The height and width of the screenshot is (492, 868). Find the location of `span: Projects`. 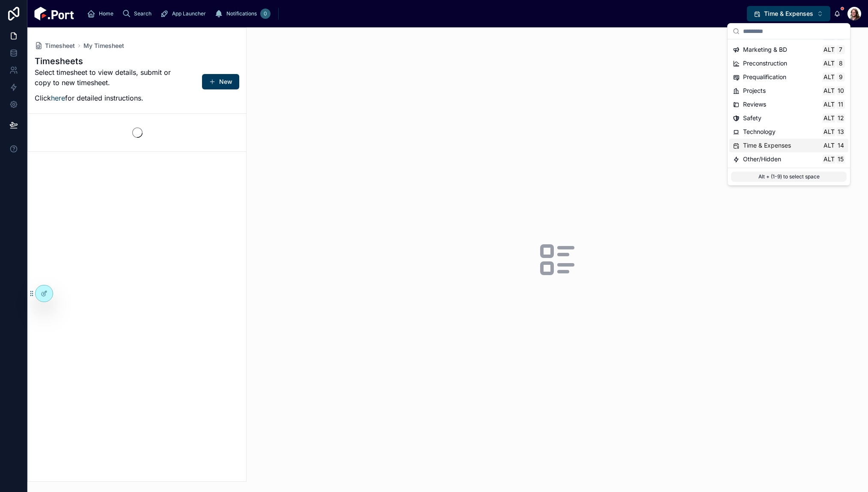

span: Projects is located at coordinates (755, 91).